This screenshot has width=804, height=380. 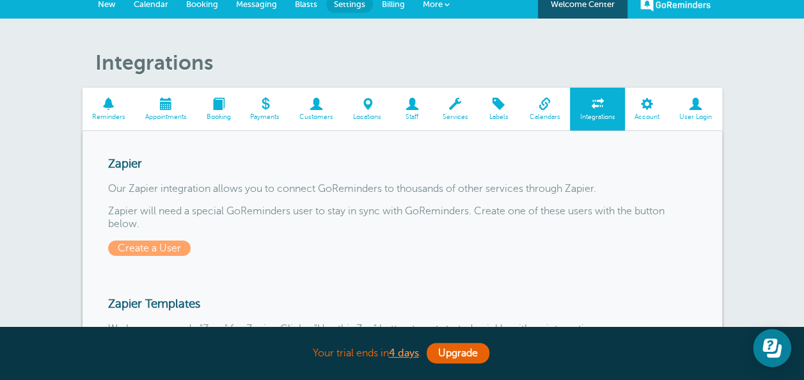 I want to click on span: Locations, so click(x=367, y=117).